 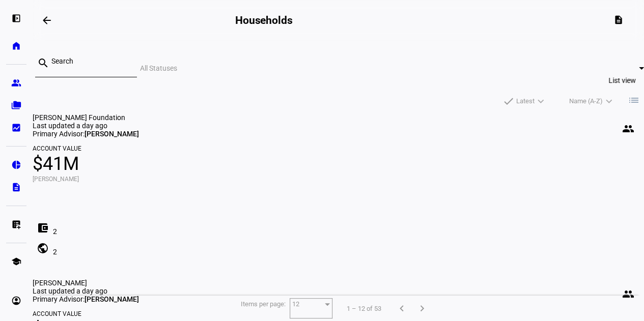 What do you see at coordinates (43, 228) in the screenshot?
I see `mat-icon: account_balance_wallet` at bounding box center [43, 228].